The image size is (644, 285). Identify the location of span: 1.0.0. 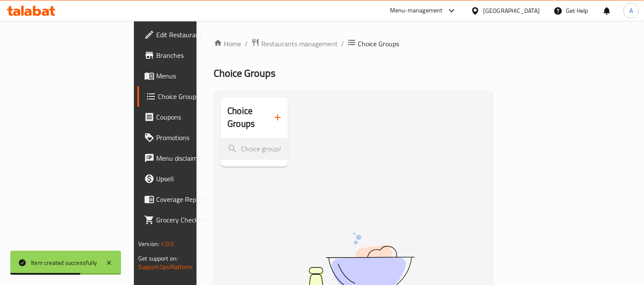
(167, 244).